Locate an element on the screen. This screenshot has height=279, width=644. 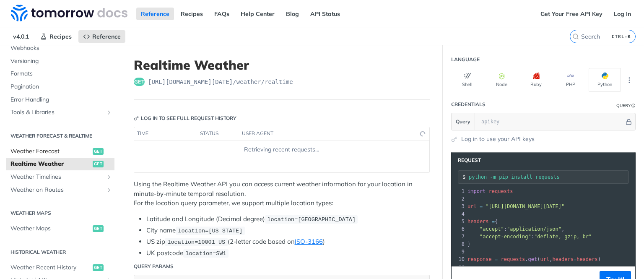
div: Query is located at coordinates (623, 106).